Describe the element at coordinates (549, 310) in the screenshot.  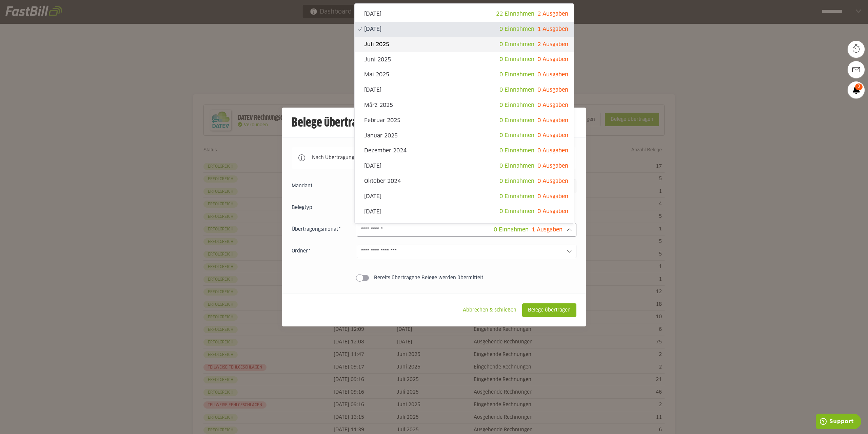
I see `sl-button: Belege übertragen` at that location.